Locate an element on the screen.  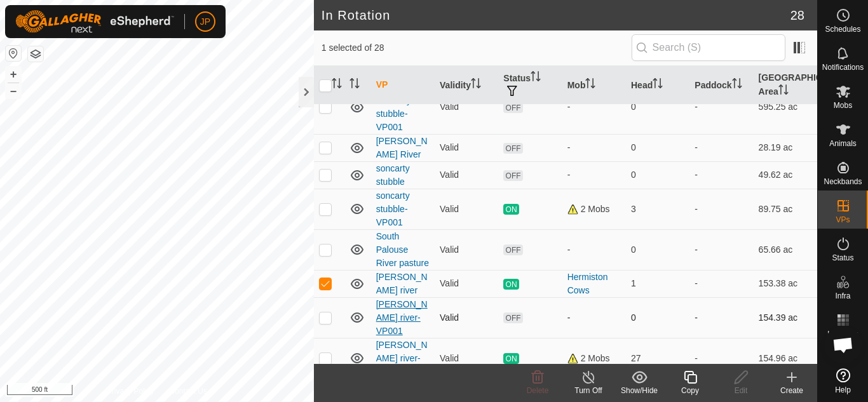
th: Mob is located at coordinates (594, 85).